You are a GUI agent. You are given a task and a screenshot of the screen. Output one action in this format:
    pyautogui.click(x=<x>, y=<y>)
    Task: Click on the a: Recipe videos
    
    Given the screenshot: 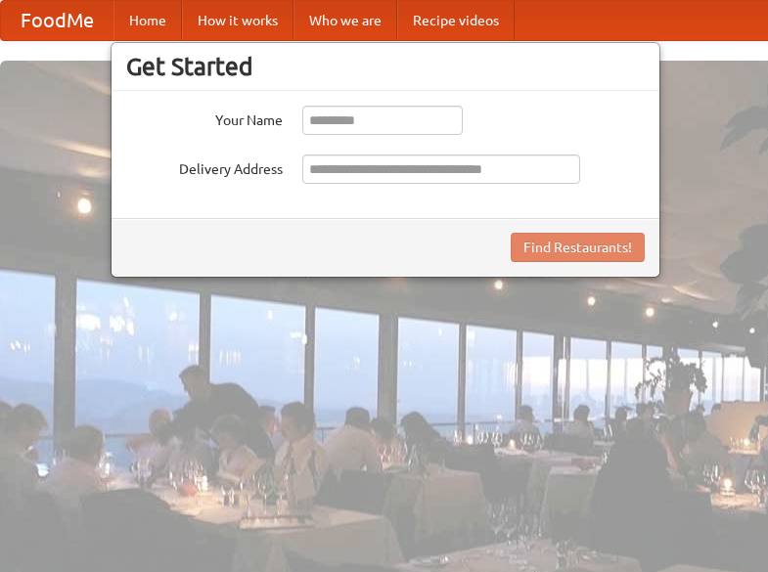 What is the action you would take?
    pyautogui.click(x=456, y=21)
    